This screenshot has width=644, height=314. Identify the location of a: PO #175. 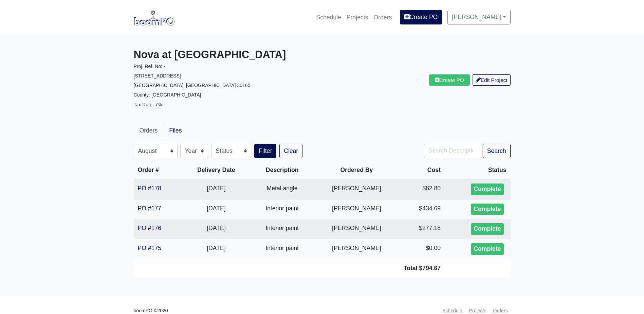
(149, 248).